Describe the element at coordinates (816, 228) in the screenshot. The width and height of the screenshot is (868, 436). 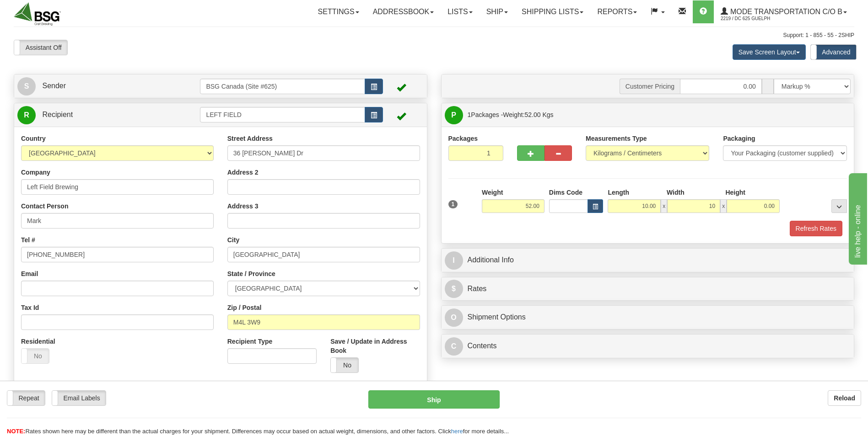
I see `button: Refresh Rates` at that location.